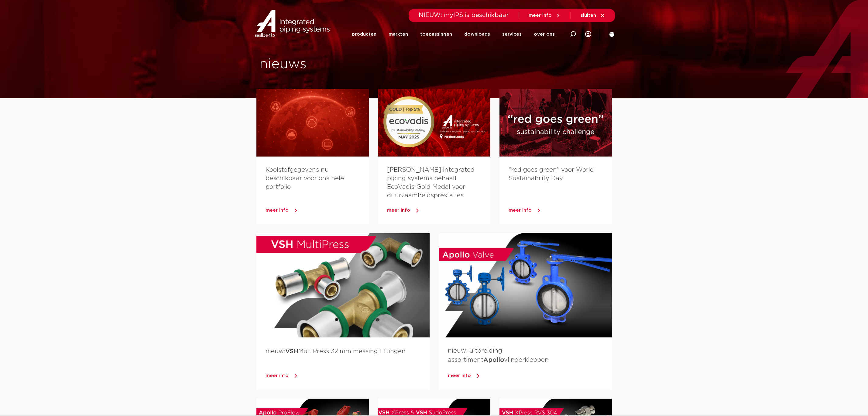  What do you see at coordinates (498, 355) in the screenshot?
I see `a: nieuw: uitbreiding assortimentApollovlinderkleppen` at bounding box center [498, 355].